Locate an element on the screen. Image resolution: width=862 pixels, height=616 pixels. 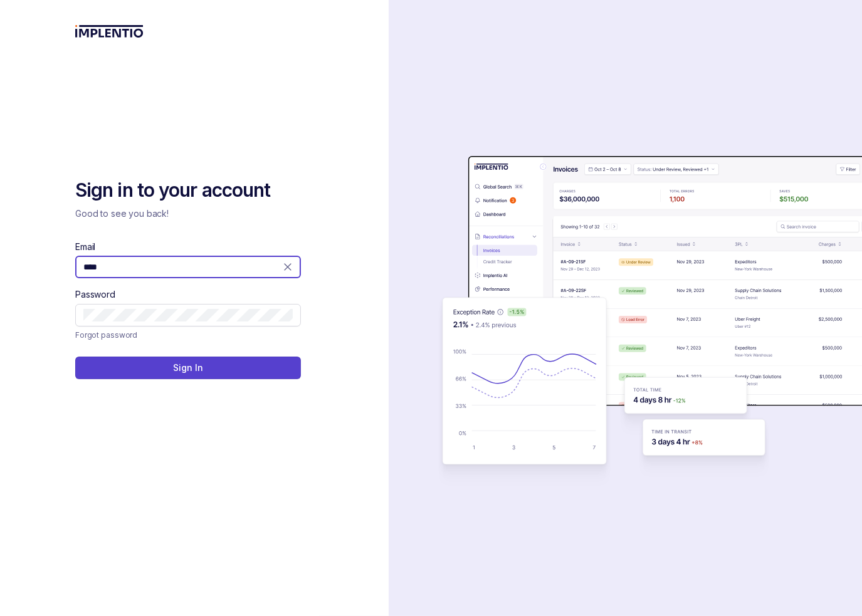
label: Email is located at coordinates (85, 247).